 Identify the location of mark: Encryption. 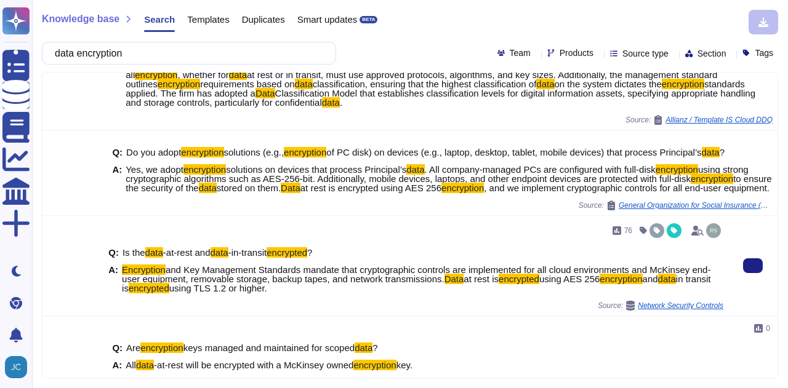
(143, 270).